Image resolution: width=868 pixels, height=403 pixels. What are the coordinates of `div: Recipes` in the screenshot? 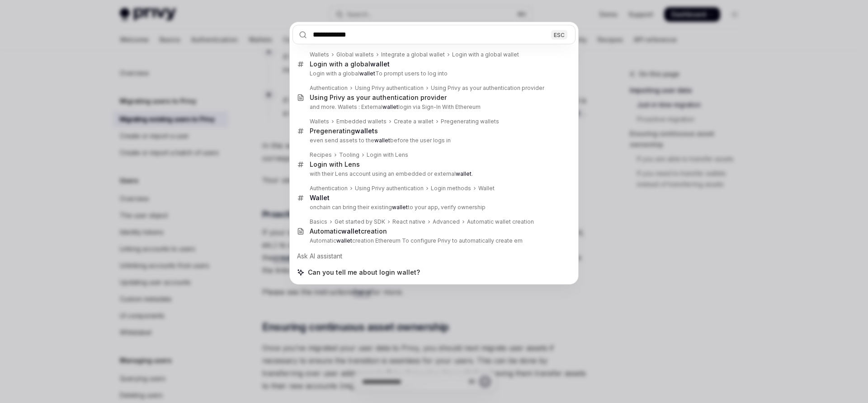 It's located at (321, 155).